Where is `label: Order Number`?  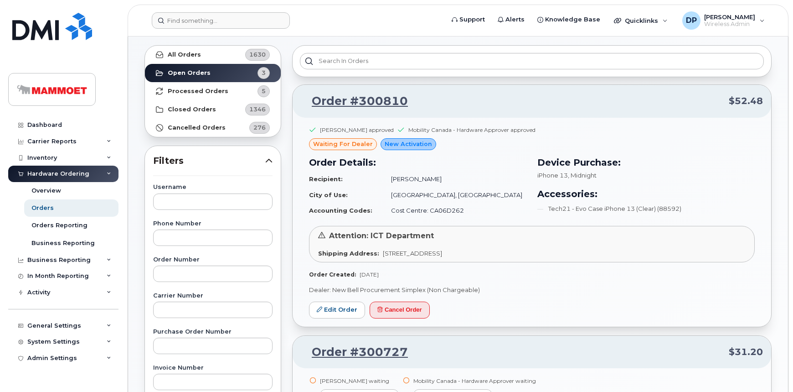 label: Order Number is located at coordinates (213, 259).